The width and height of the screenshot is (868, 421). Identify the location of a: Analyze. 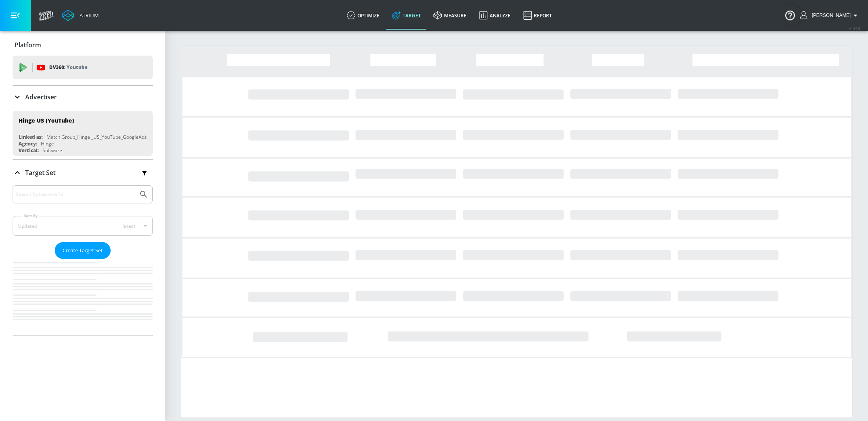
(495, 15).